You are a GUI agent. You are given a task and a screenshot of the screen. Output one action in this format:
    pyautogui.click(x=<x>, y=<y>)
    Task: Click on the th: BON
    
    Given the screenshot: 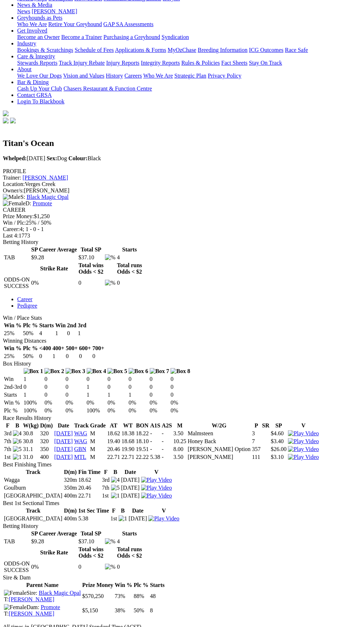 What is the action you would take?
    pyautogui.click(x=142, y=426)
    